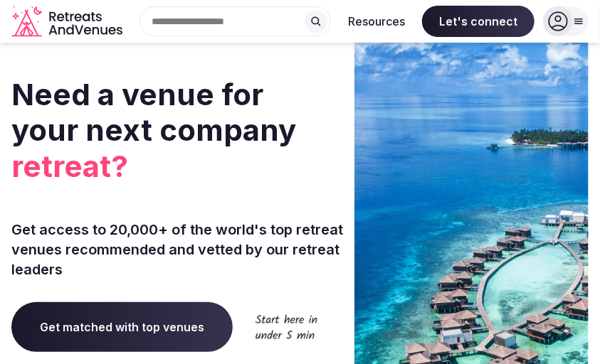  I want to click on svg: Retreats and Venues company logo, so click(69, 22).